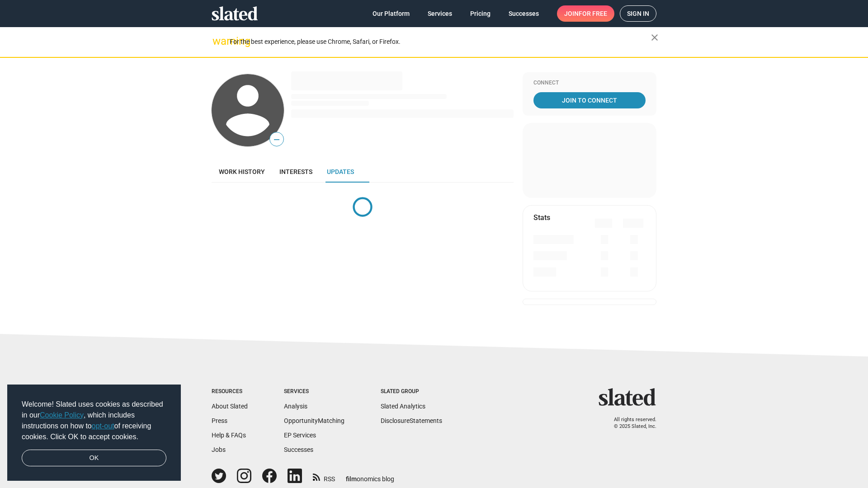 The height and width of the screenshot is (488, 868). What do you see at coordinates (480, 13) in the screenshot?
I see `a: Pricing` at bounding box center [480, 13].